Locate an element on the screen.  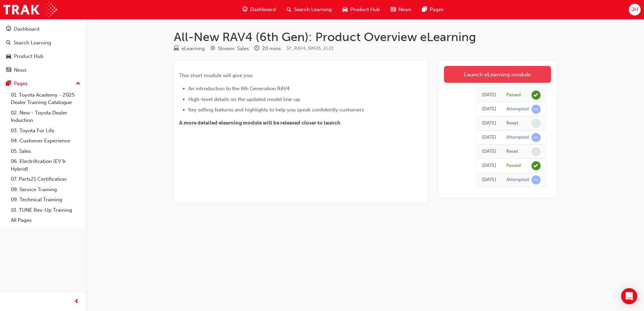
span: News is located at coordinates (405, 9).